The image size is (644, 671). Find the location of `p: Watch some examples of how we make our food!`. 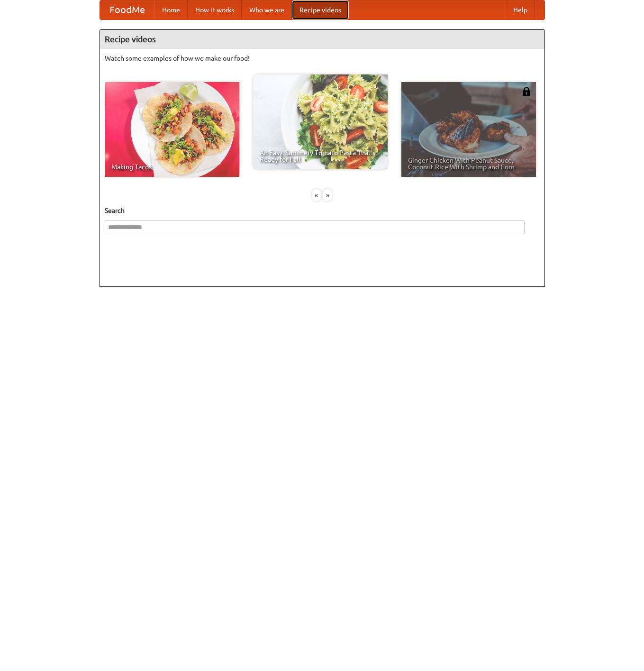

p: Watch some examples of how we make our food! is located at coordinates (322, 58).